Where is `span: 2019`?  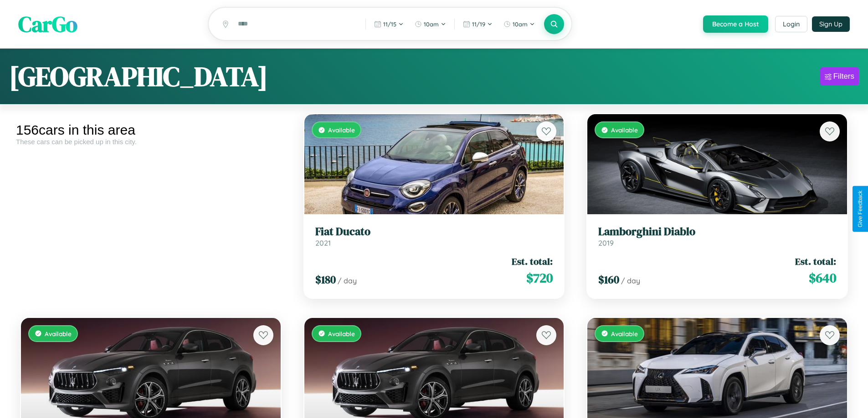
span: 2019 is located at coordinates (606, 243).